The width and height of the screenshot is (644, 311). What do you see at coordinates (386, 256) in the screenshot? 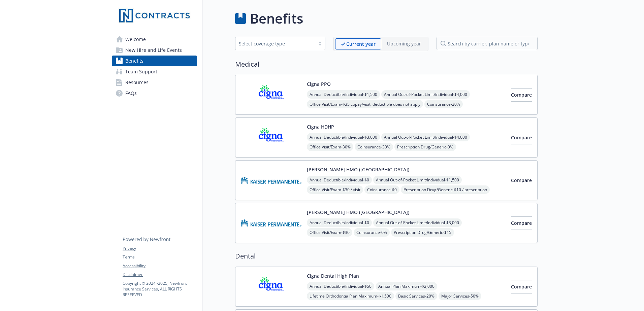
I see `h2: Dental` at bounding box center [386, 256].